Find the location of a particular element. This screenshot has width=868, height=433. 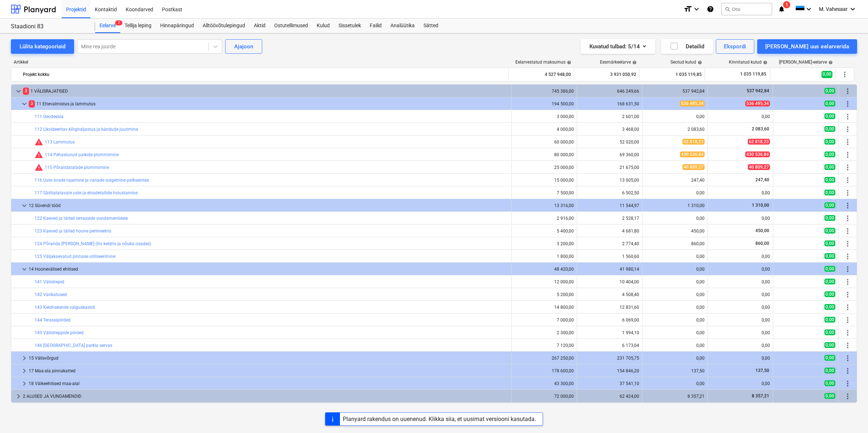

div: 2 916,00 is located at coordinates (544, 218).